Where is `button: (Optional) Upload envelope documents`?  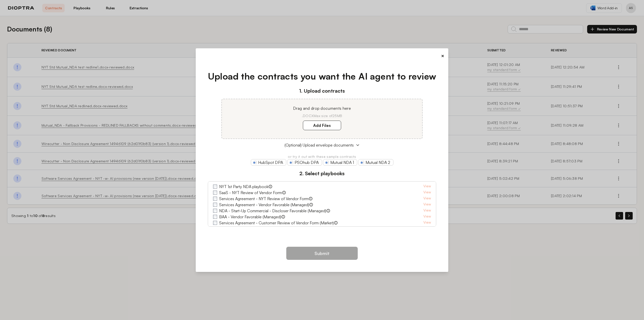
button: (Optional) Upload envelope documents is located at coordinates (322, 145).